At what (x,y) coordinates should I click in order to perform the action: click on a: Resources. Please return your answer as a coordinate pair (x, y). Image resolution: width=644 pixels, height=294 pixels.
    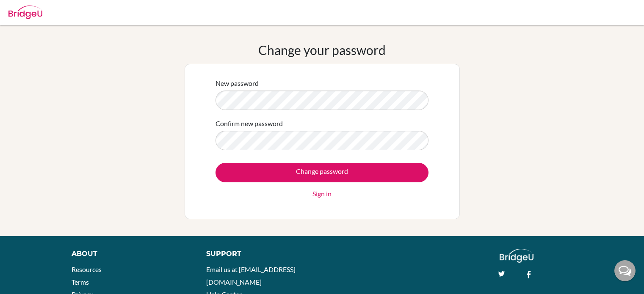
    Looking at the image, I should click on (86, 269).